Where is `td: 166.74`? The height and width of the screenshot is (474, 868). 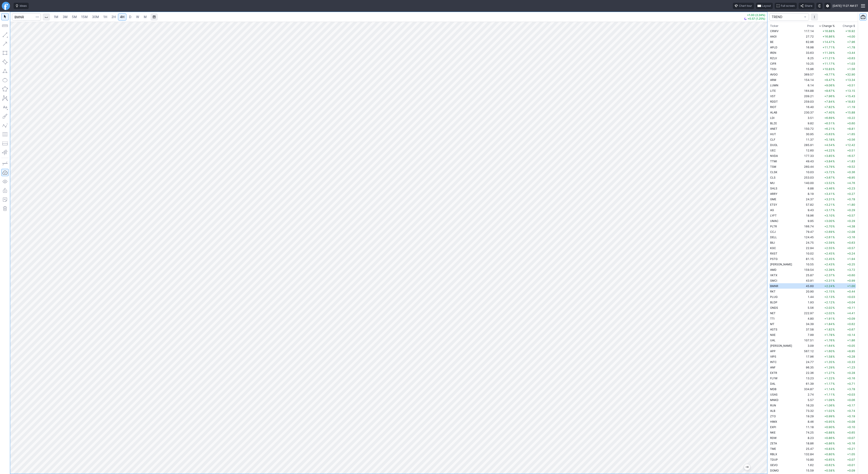
td: 166.74 is located at coordinates (806, 226).